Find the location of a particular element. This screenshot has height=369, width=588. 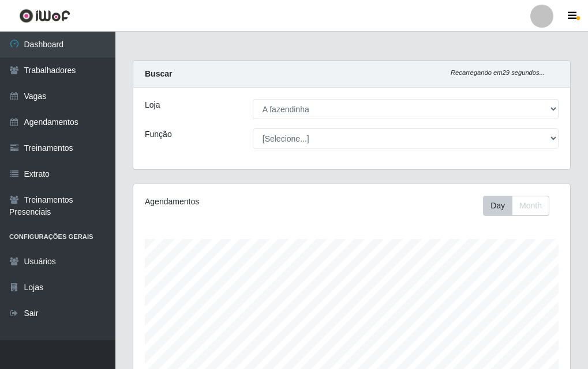

i: Recarregando em 29 segundos... is located at coordinates (497, 73).